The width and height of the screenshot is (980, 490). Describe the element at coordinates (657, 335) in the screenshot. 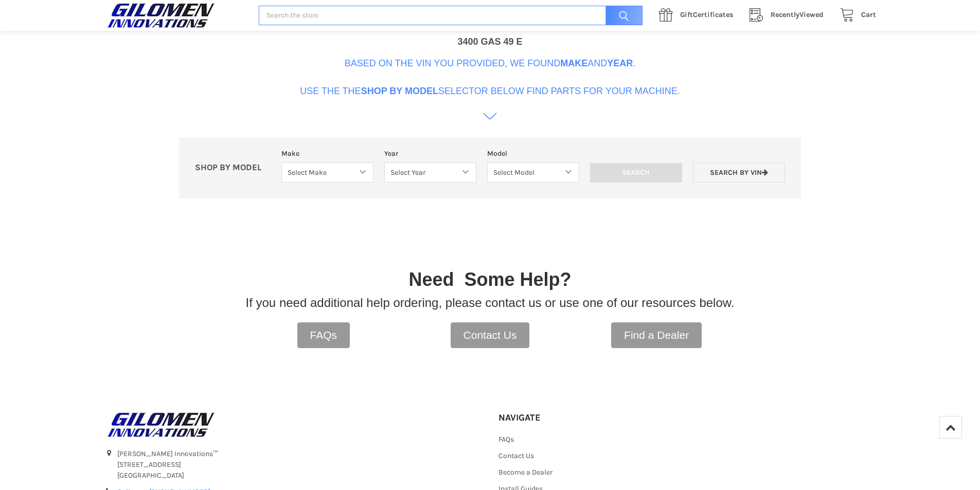

I see `a: Find a Dealer` at that location.